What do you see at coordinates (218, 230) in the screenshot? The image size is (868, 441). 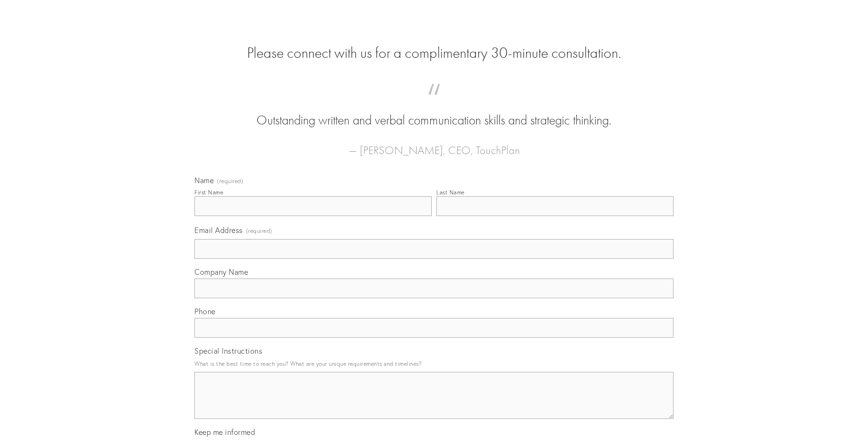 I see `span: Email Address` at bounding box center [218, 230].